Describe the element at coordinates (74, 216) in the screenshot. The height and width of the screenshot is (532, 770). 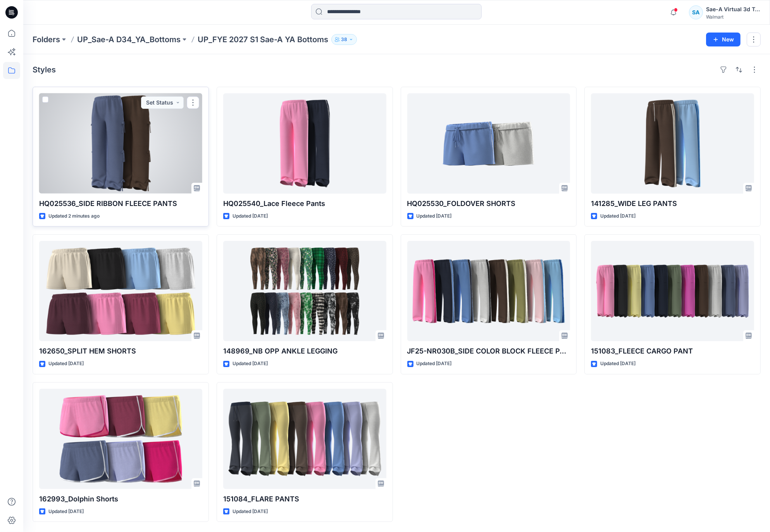
I see `p: Updated 2 minutes ago` at that location.